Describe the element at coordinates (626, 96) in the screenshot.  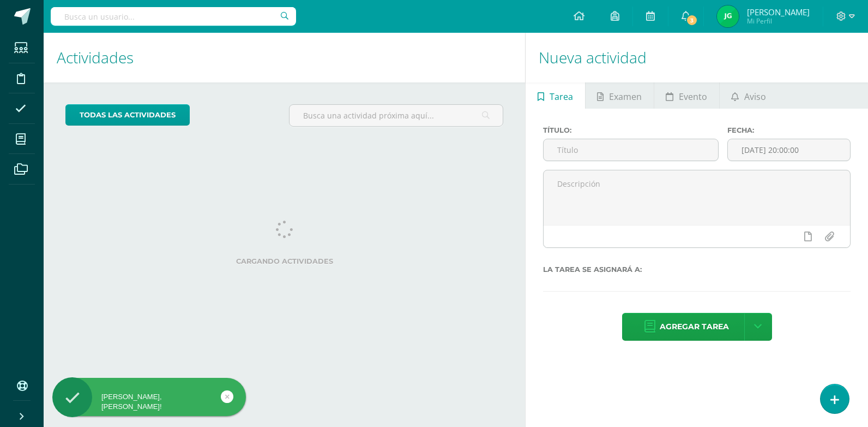
I see `span: Examen` at that location.